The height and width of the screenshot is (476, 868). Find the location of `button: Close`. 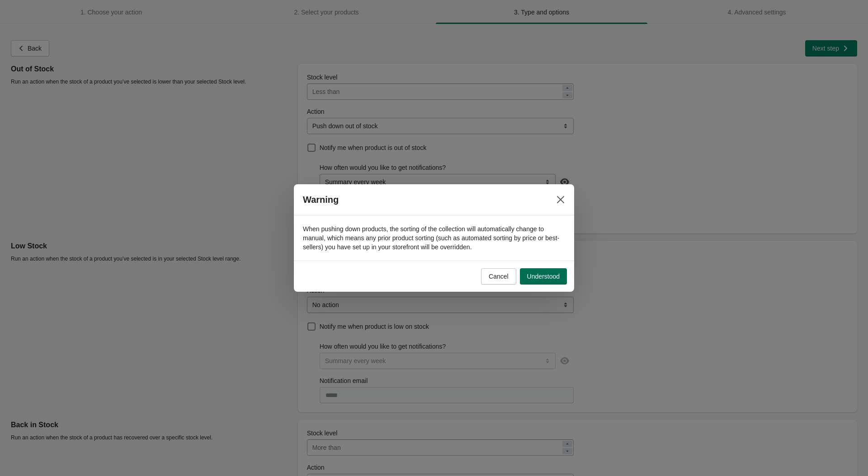

button: Close is located at coordinates (560, 199).